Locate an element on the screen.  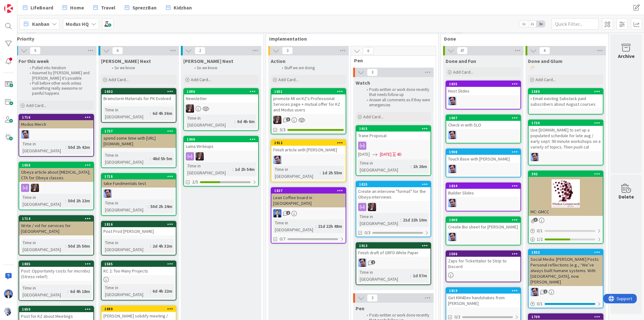
div: Brainstorm Materials for PK Evolved is located at coordinates (139, 99).